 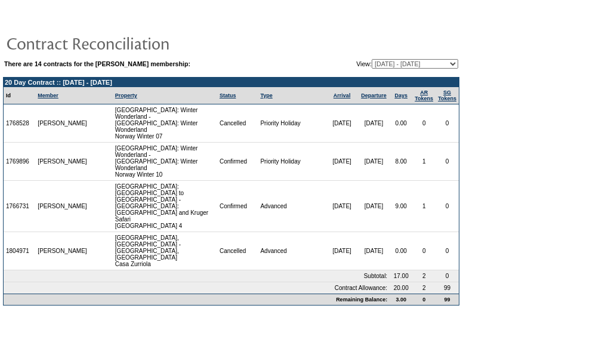 I want to click on a: Property, so click(x=126, y=95).